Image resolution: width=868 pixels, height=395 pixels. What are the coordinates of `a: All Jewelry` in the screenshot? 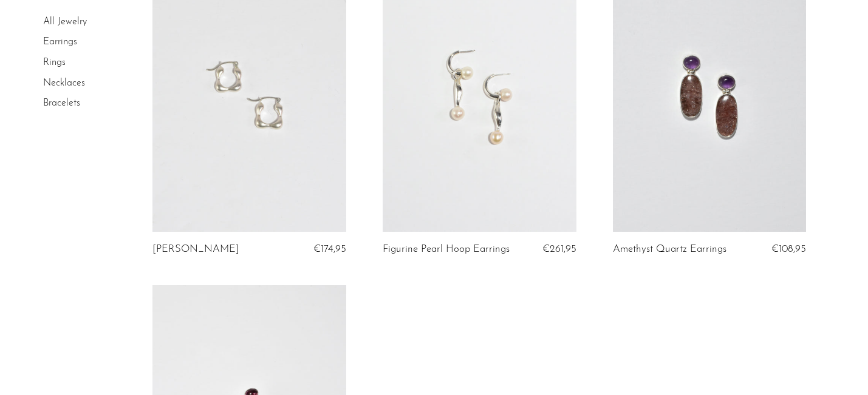 It's located at (65, 22).